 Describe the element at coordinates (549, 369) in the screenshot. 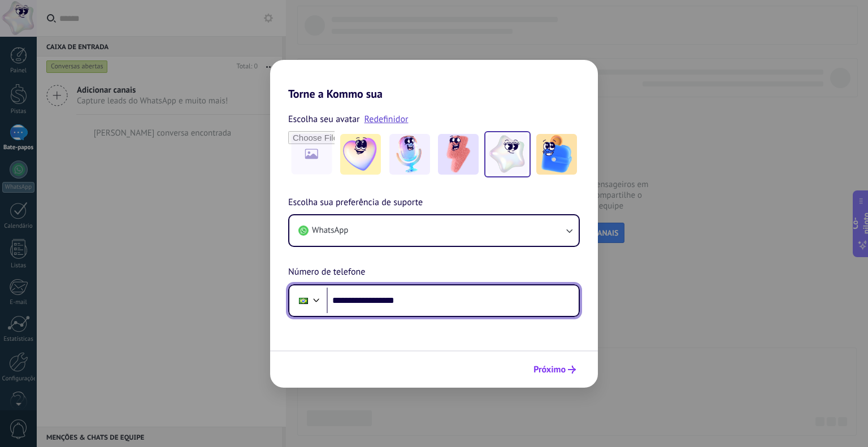

I see `font: Próximo` at that location.